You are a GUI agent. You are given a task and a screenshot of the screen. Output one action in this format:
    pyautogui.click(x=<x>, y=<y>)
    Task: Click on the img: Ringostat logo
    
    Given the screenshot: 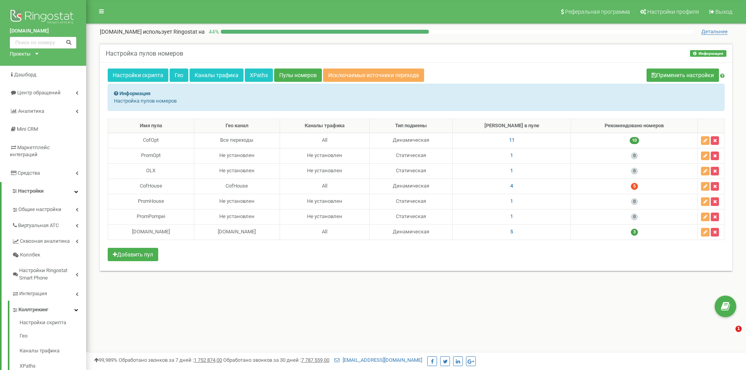 What is the action you would take?
    pyautogui.click(x=43, y=18)
    